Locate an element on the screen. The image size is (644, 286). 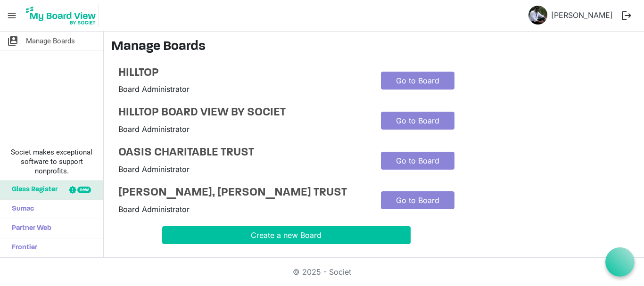
a: OASIS CHARITABLE TRUST is located at coordinates (242, 152).